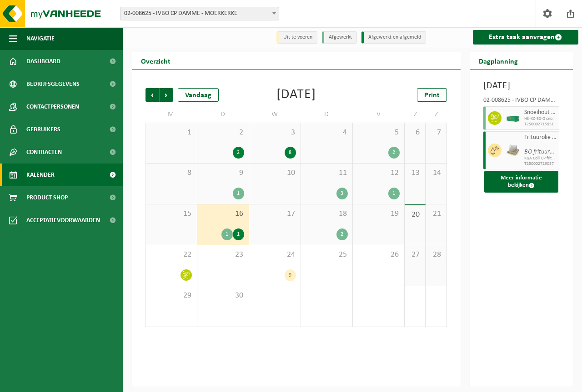 The image size is (582, 392). Describe the element at coordinates (436, 133) in the screenshot. I see `span: 7` at that location.